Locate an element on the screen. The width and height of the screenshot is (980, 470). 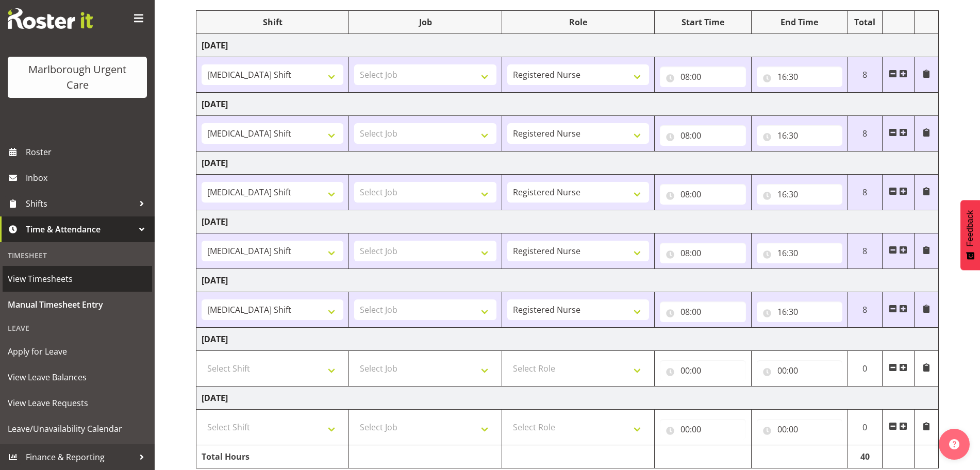
div: Leave is located at coordinates (77, 328).